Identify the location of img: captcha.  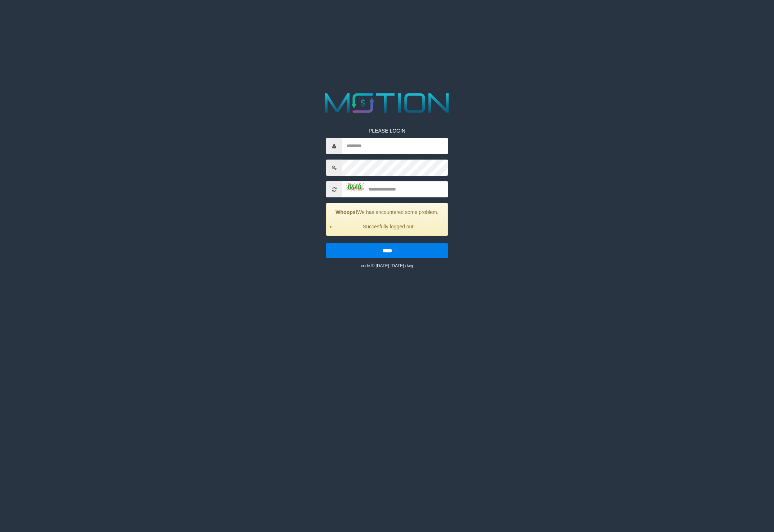
(355, 187).